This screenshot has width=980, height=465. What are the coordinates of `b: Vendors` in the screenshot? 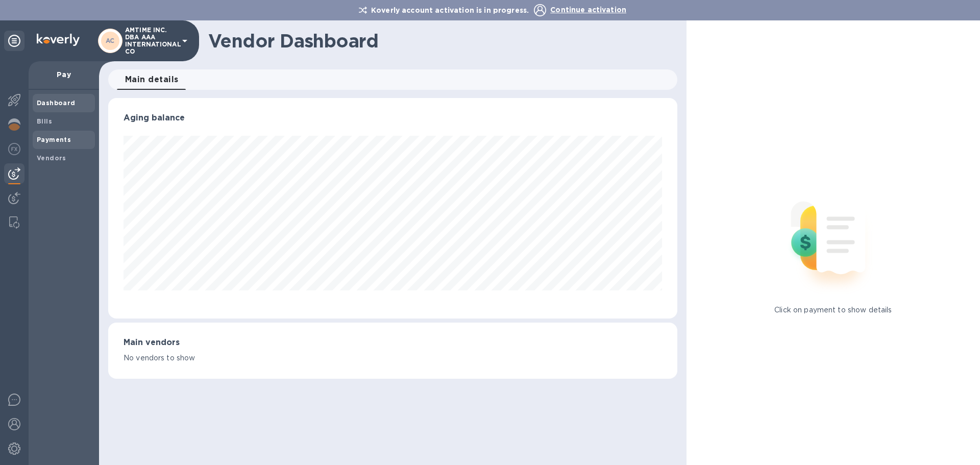 It's located at (52, 158).